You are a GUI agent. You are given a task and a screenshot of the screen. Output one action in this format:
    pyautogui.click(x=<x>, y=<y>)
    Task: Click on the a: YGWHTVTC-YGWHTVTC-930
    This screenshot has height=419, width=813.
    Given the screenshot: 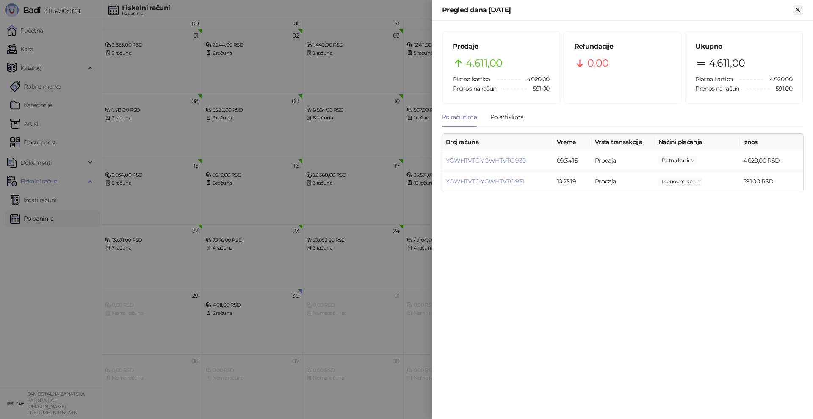 What is the action you would take?
    pyautogui.click(x=485, y=160)
    